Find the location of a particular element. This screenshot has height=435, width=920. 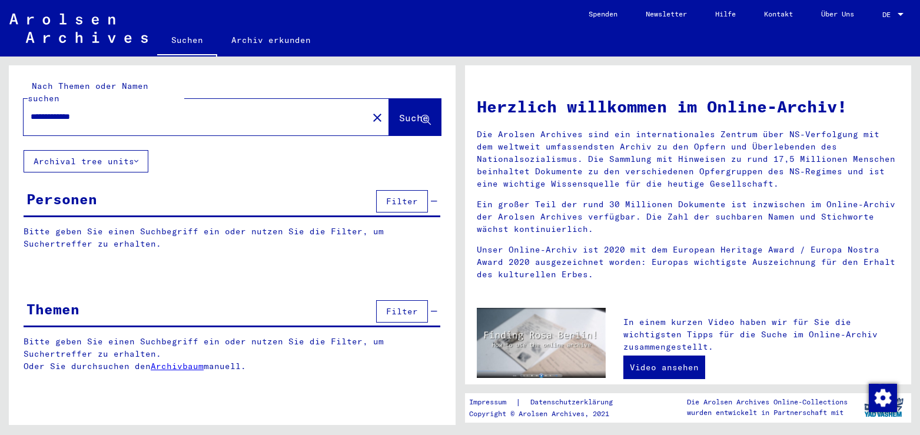

p: Ein großer Teil der rund 30 Millionen Dokumente ist inzwischen im Online-Archiv der Arolsen Archi... is located at coordinates (688, 217).